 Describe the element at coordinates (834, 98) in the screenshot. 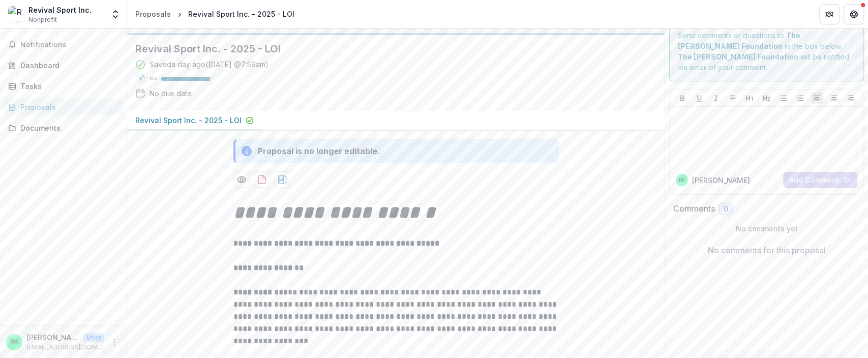

I see `button: Align Center` at that location.